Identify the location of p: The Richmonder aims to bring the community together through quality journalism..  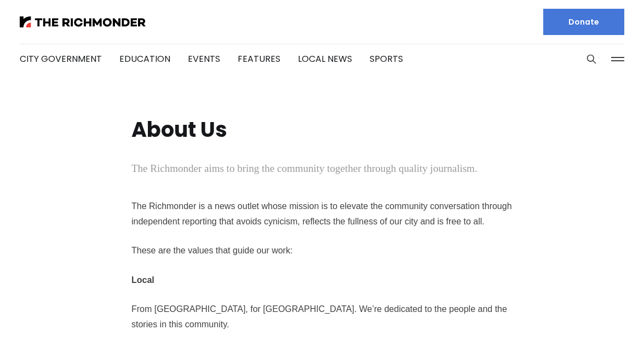
(304, 168).